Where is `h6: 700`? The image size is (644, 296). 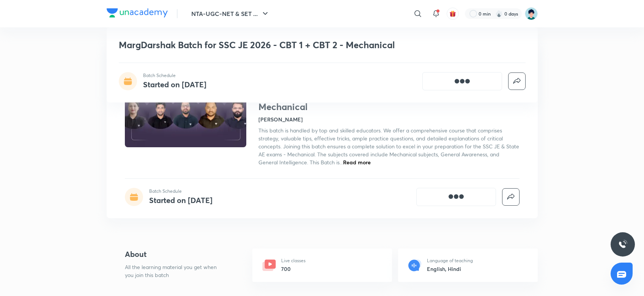
h6: 700 is located at coordinates (294, 268).